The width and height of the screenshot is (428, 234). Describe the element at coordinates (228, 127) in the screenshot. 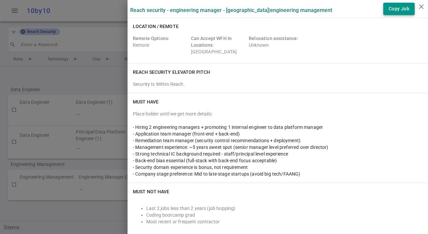

I see `span: - Hiring 2 engineering managers + promoting 1 internal engineer to data platform manager` at that location.